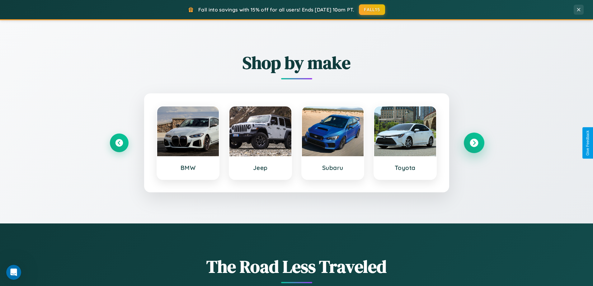 Image resolution: width=593 pixels, height=286 pixels. What do you see at coordinates (297, 63) in the screenshot?
I see `h2: Shop by make` at bounding box center [297, 63].